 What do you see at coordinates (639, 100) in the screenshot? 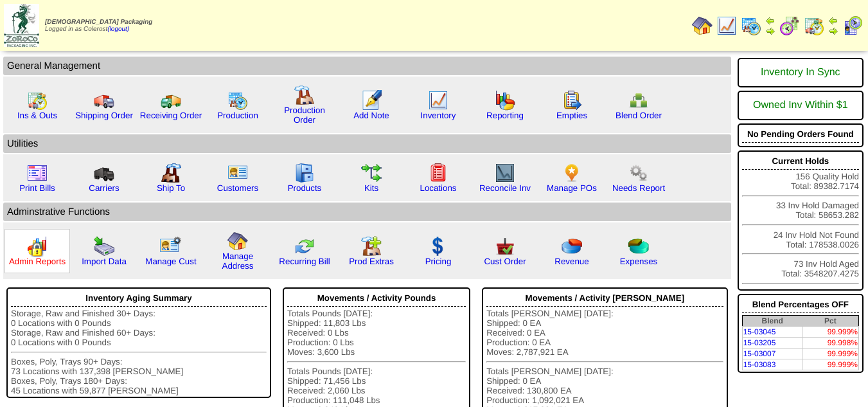
I see `img: network.png` at bounding box center [639, 100].